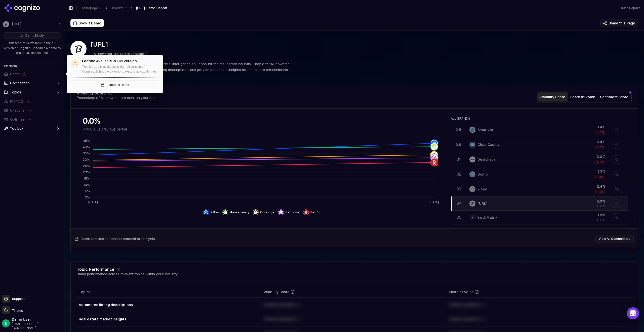  I want to click on tspan: 10%, so click(86, 184).